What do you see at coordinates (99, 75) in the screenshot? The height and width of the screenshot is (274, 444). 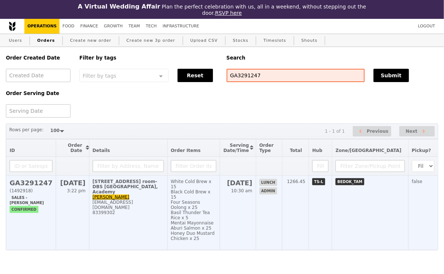 I see `span: Filter by tags` at bounding box center [99, 75].